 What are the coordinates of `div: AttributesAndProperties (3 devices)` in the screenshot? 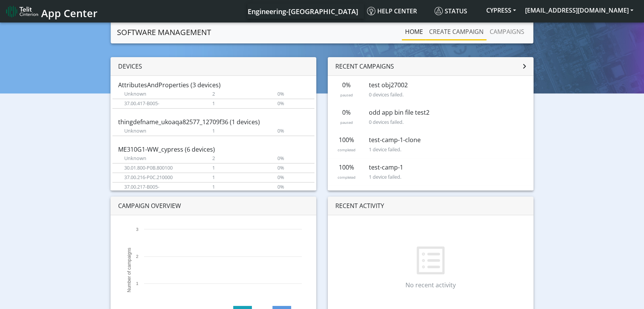 It's located at (213, 85).